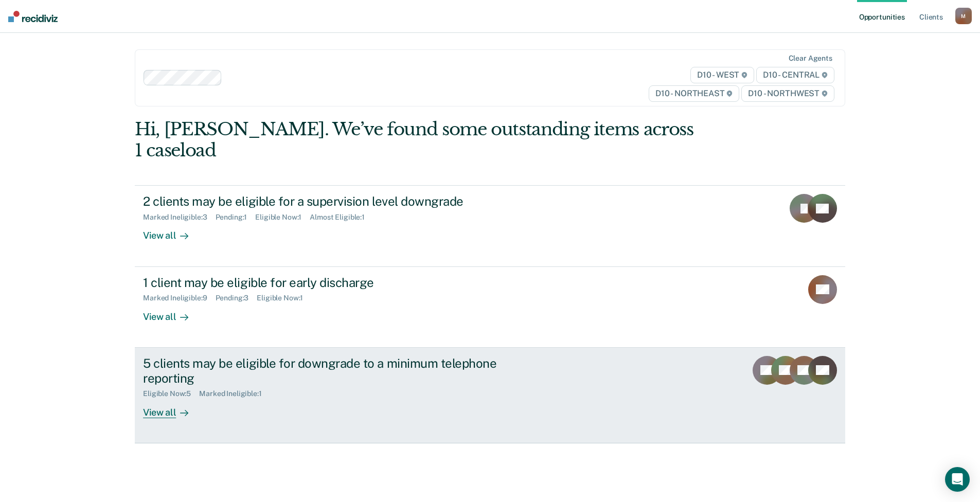 This screenshot has height=502, width=980. Describe the element at coordinates (490, 307) in the screenshot. I see `a: 1 client may be eligible for early dischargeMarked Ineligible:9Pending:3Eligible Now:1View all` at that location.